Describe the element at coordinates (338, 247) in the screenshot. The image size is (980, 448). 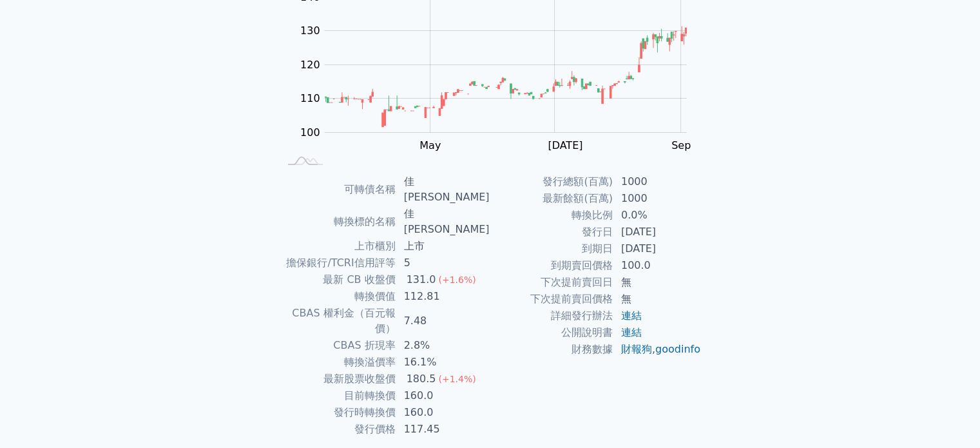
I see `td: 上市櫃別` at that location.